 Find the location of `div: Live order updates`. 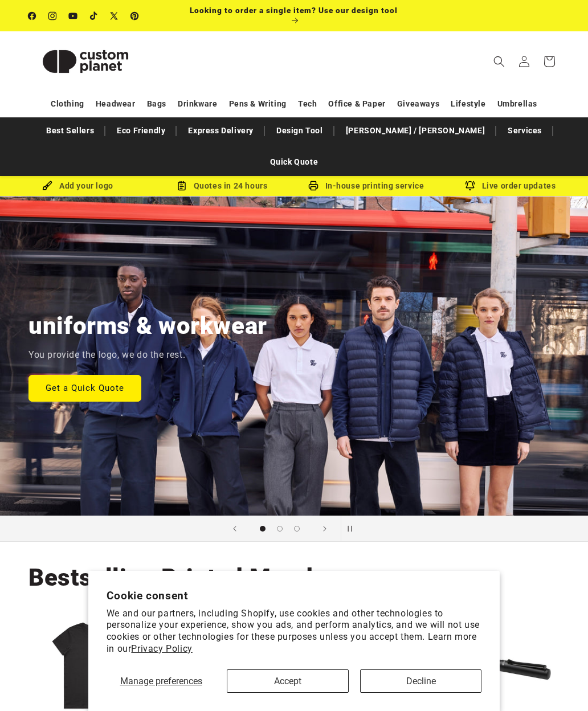

div: Live order updates is located at coordinates (510, 186).